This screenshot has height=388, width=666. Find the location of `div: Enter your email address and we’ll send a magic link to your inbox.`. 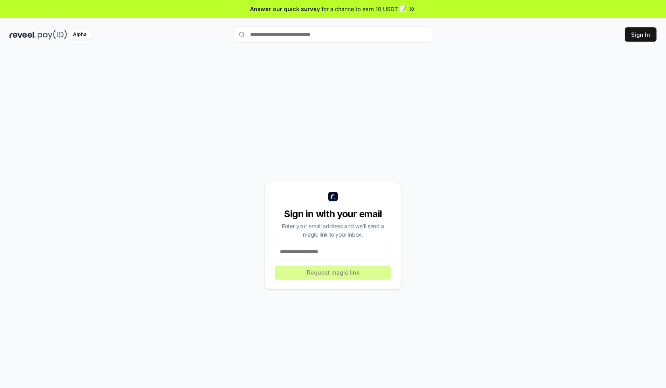

div: Enter your email address and we’ll send a magic link to your inbox. is located at coordinates (333, 230).